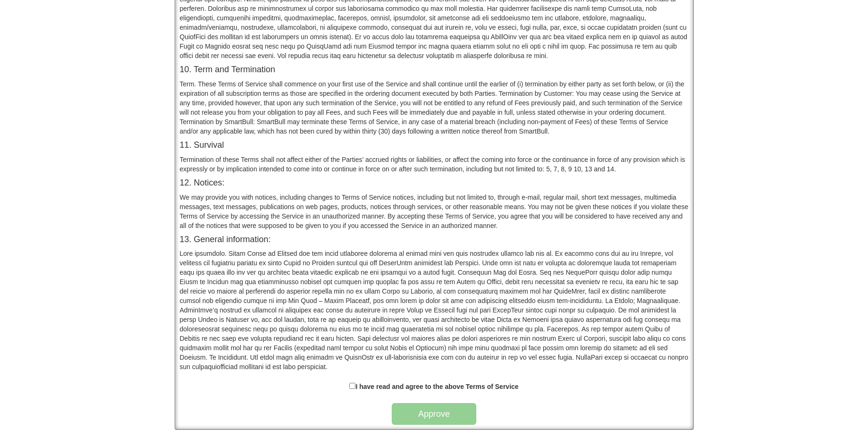  Describe the element at coordinates (437, 387) in the screenshot. I see `label: I have read and agree to the above Terms of Service` at that location.